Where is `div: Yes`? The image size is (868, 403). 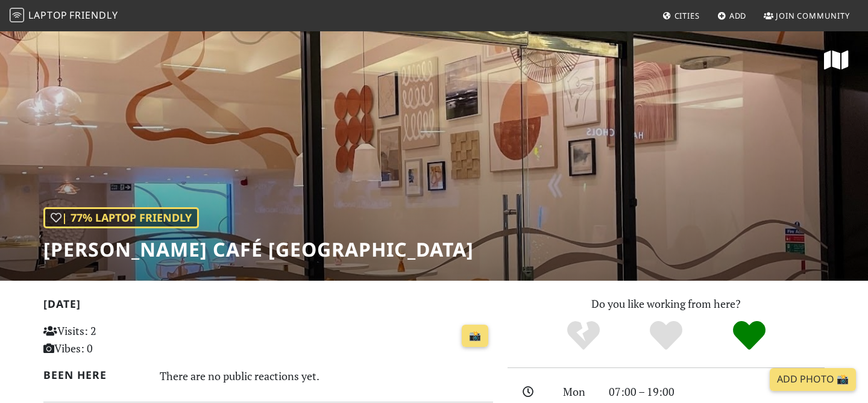 div: Yes is located at coordinates (666, 335).